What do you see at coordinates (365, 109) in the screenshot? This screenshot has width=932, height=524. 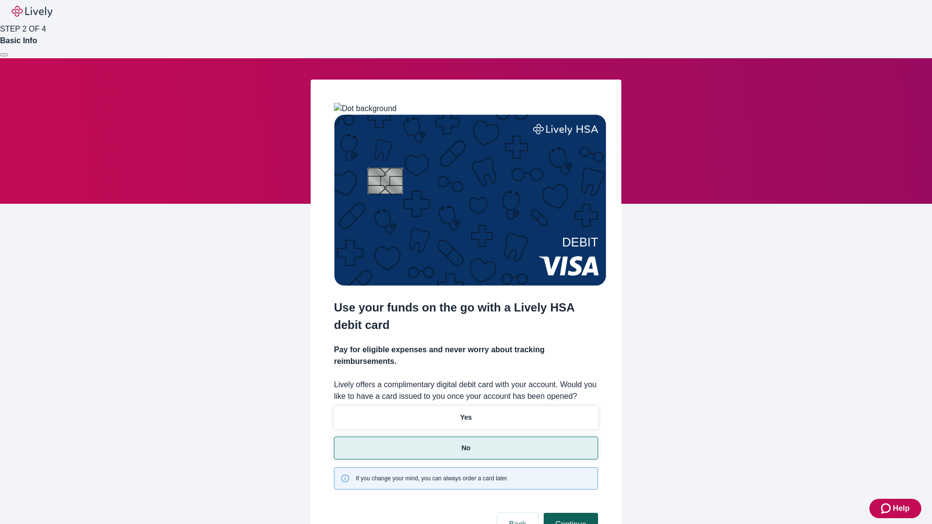 I see `img: Dot background` at bounding box center [365, 109].